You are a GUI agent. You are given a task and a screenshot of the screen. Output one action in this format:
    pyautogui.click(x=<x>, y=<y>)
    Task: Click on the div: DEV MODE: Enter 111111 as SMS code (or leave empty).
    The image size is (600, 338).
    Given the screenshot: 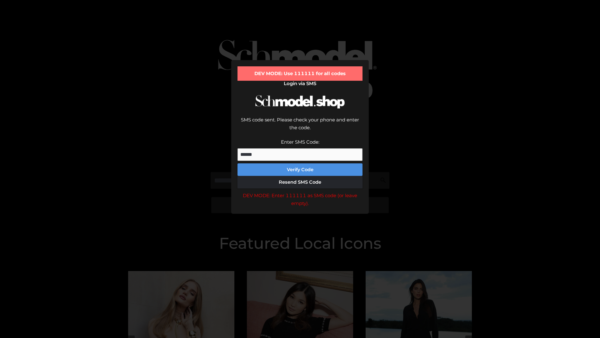 What is the action you would take?
    pyautogui.click(x=300, y=199)
    